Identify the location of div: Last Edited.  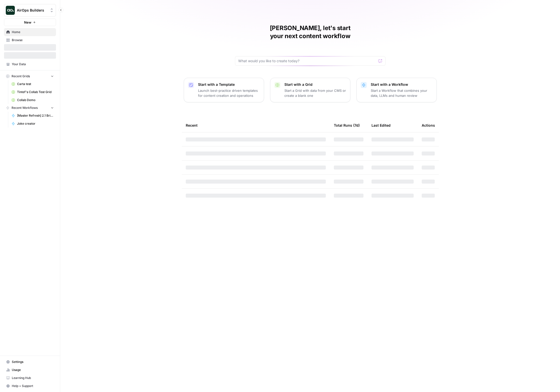
(381, 125).